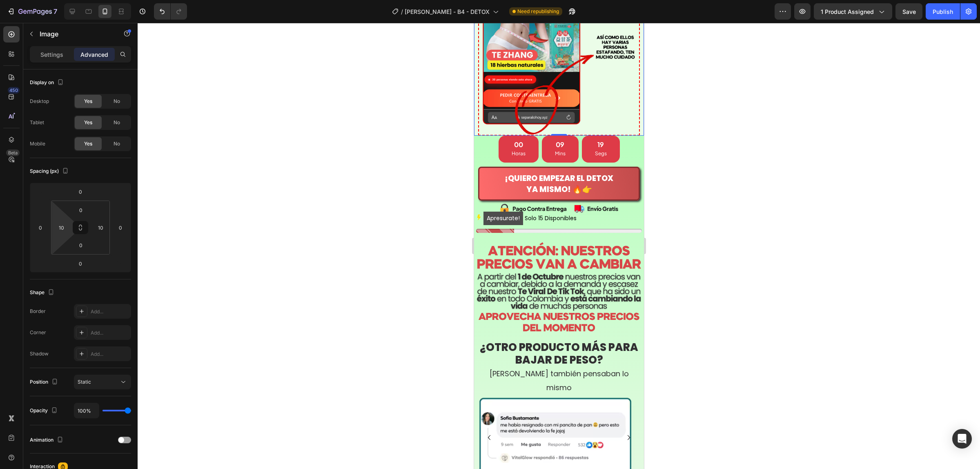 This screenshot has width=980, height=469. I want to click on p: Segs, so click(126, 131).